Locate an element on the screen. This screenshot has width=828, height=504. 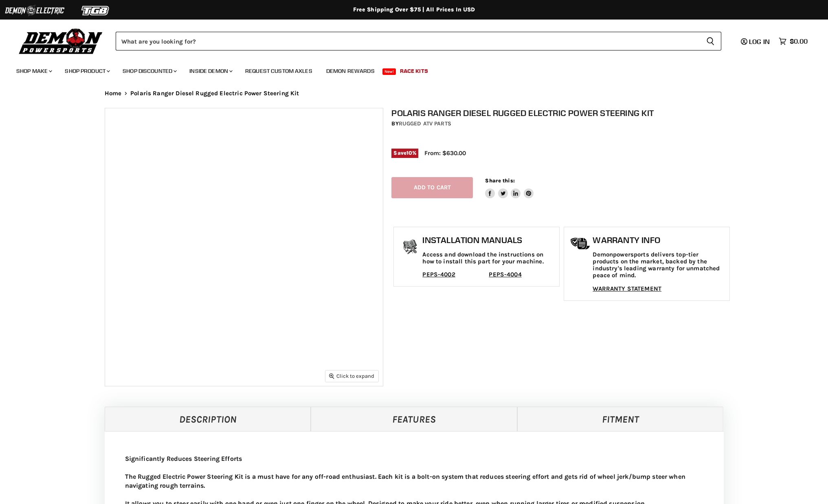
a: Fitment is located at coordinates (620, 419).